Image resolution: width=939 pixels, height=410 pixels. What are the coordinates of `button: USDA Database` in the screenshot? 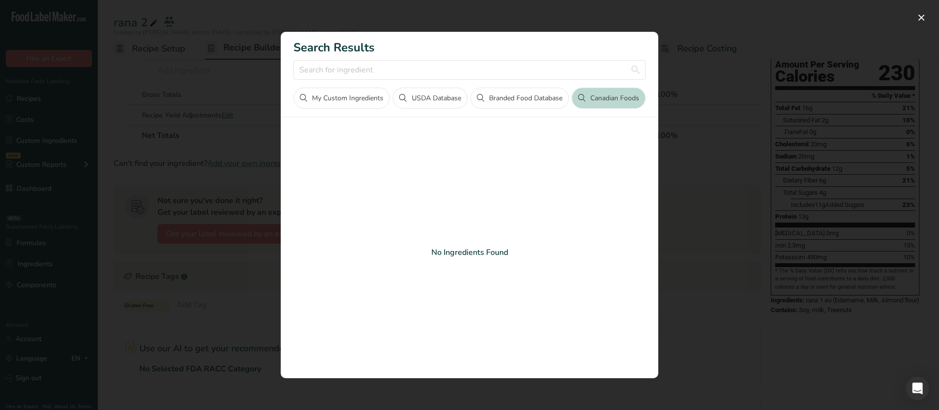 It's located at (430, 98).